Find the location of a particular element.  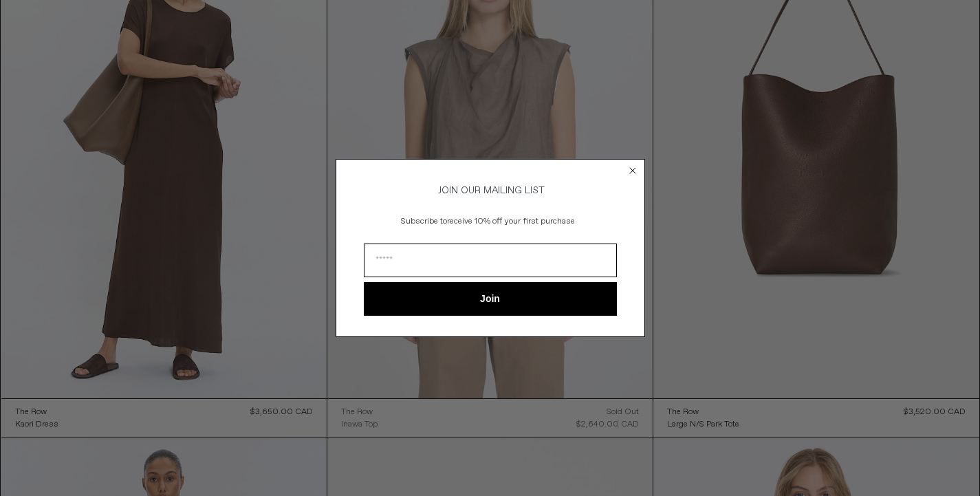

span: JOIN OUR MAILING LIST is located at coordinates (490, 190).